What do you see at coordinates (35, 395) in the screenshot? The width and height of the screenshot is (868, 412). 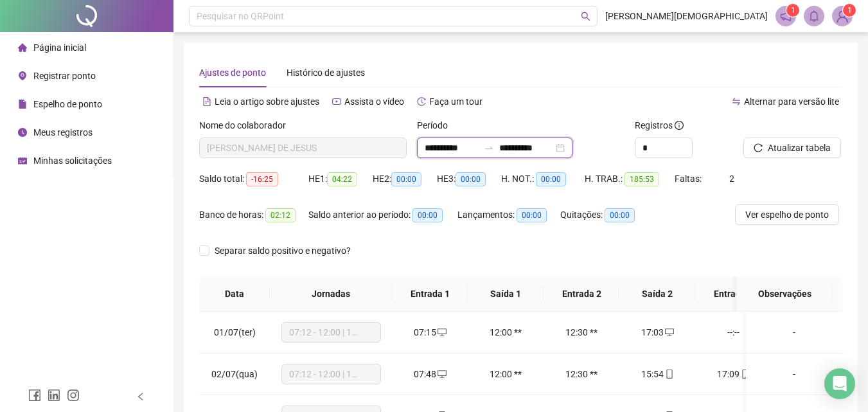 I see `span: facebook` at bounding box center [35, 395].